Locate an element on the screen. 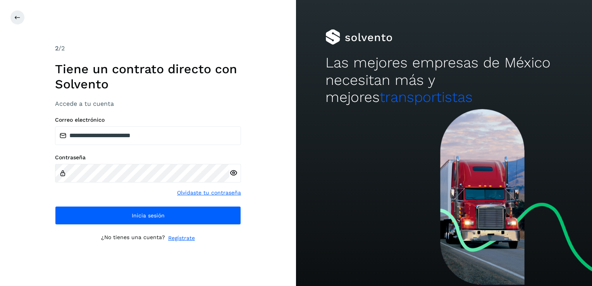 The height and width of the screenshot is (286, 592). div: /2 is located at coordinates (148, 48).